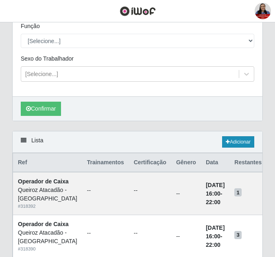 This screenshot has height=257, width=275. I want to click on label: Sexo do Trabalhador, so click(47, 58).